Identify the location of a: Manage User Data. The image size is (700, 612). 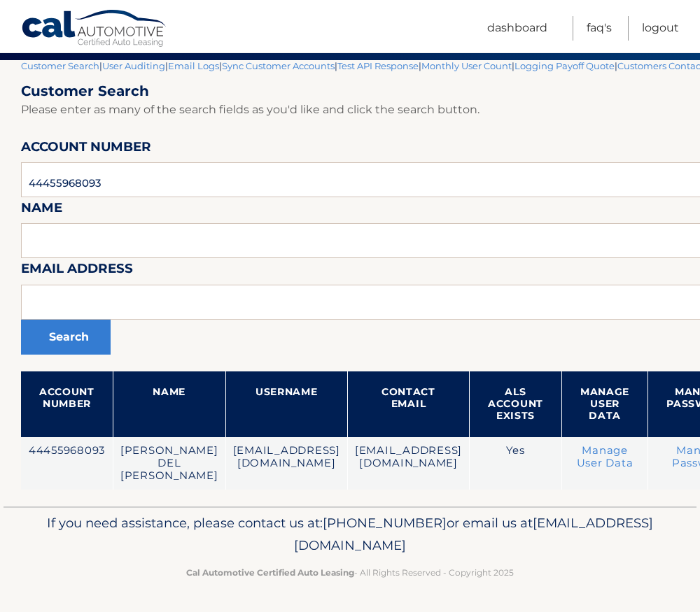
(605, 456).